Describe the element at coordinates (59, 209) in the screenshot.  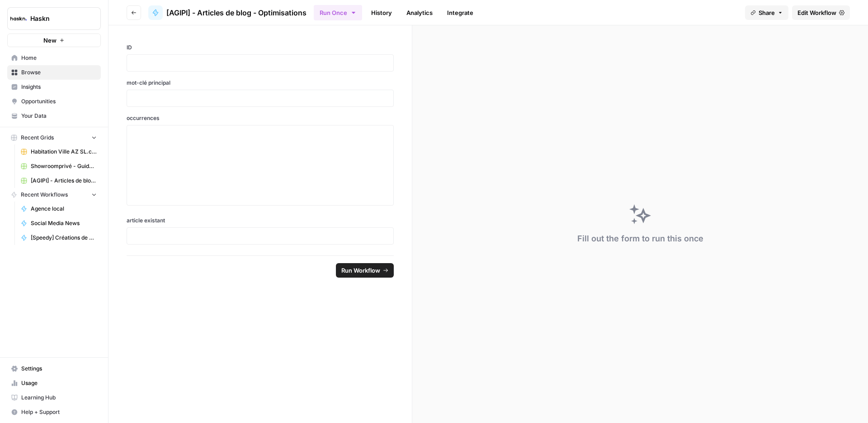
I see `a: Agence local` at that location.